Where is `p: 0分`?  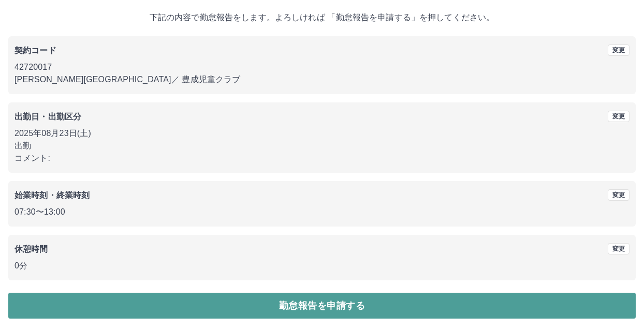 p: 0分 is located at coordinates (322, 265).